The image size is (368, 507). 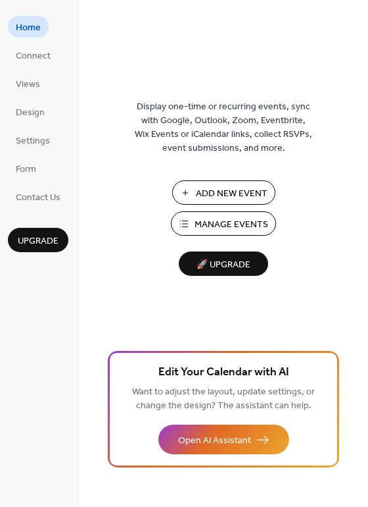 I want to click on a: Form, so click(x=26, y=168).